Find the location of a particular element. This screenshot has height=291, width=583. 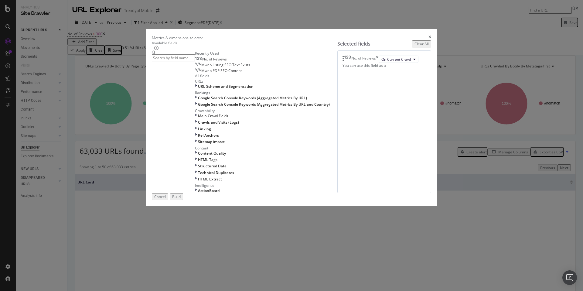

span: Structured Data is located at coordinates (212, 166).